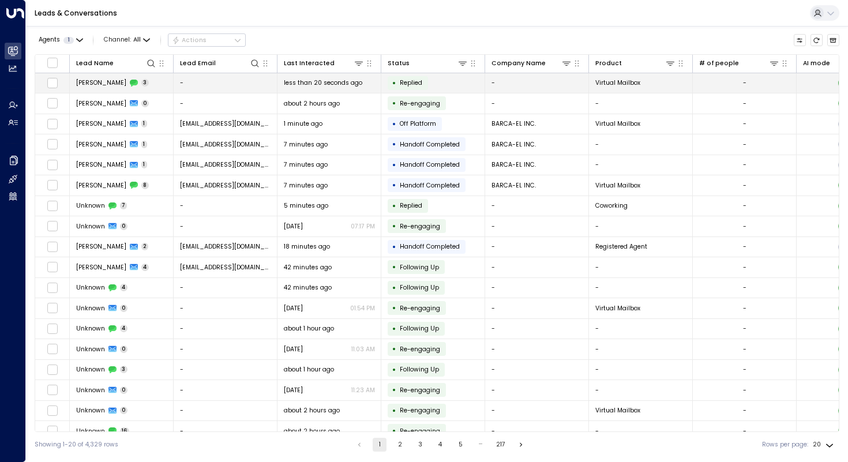 The width and height of the screenshot is (848, 462). Describe the element at coordinates (308, 267) in the screenshot. I see `span: 42 minutes ago` at that location.